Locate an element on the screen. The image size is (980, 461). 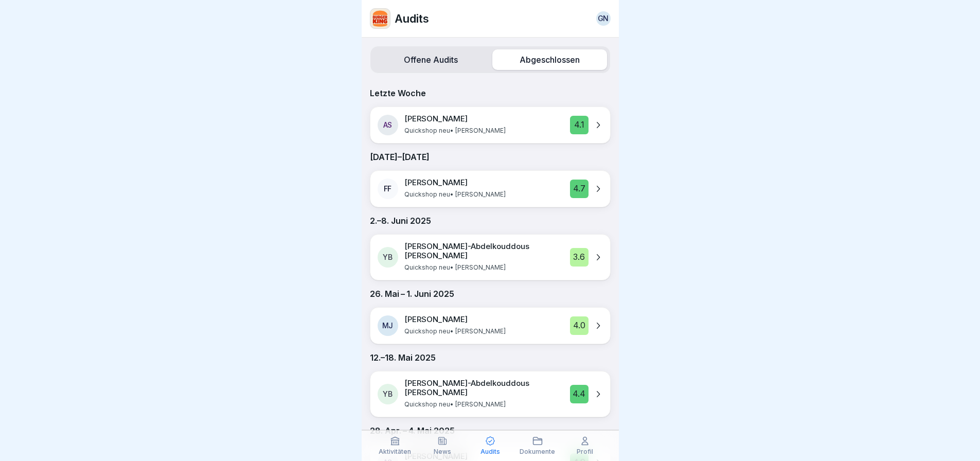
a: GN is located at coordinates (603, 18).